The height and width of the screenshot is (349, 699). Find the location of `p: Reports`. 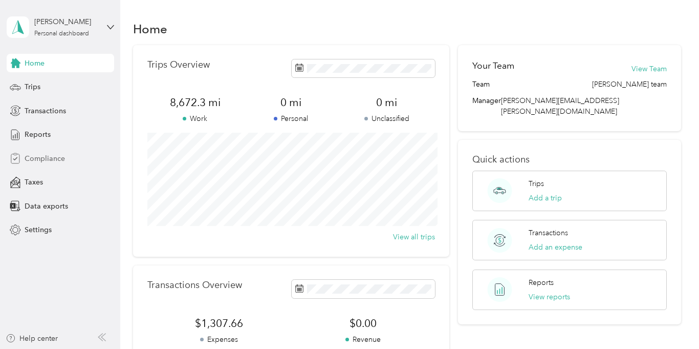

p: Reports is located at coordinates (541, 282).